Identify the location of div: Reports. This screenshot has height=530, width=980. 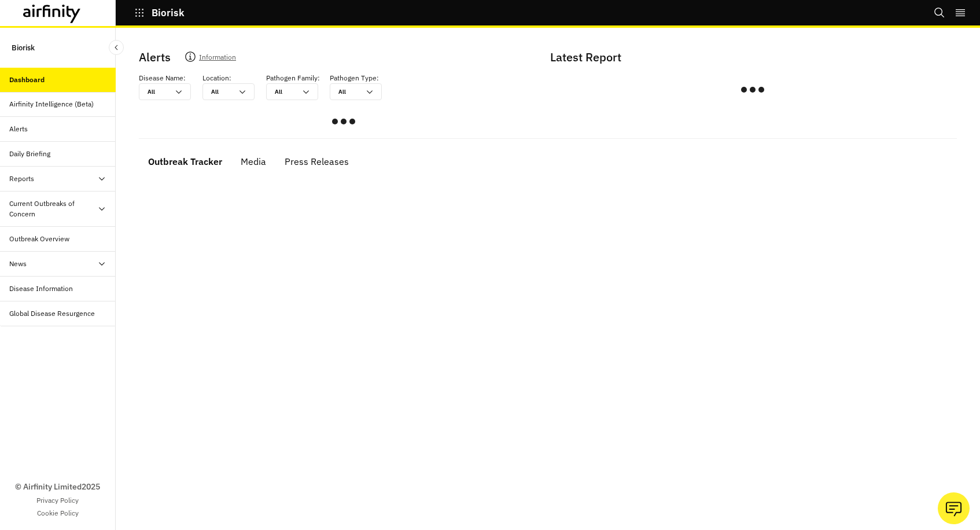
(21, 179).